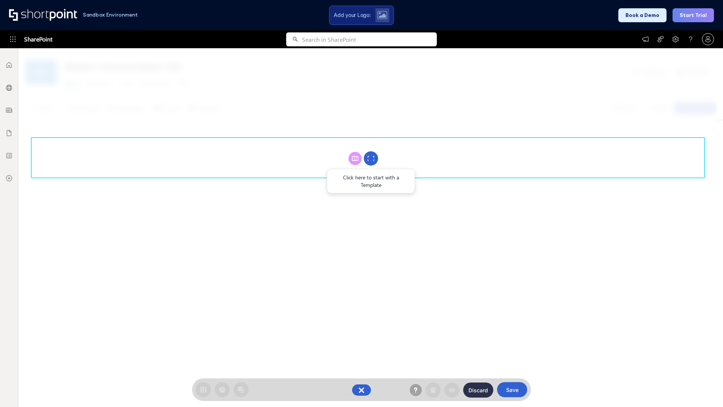  I want to click on span: Add your Logo:, so click(352, 15).